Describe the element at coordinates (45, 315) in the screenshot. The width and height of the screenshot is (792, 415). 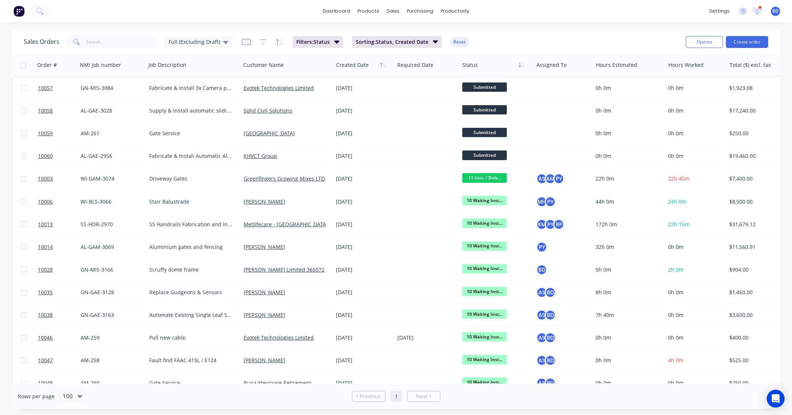
I see `span: 10038` at that location.